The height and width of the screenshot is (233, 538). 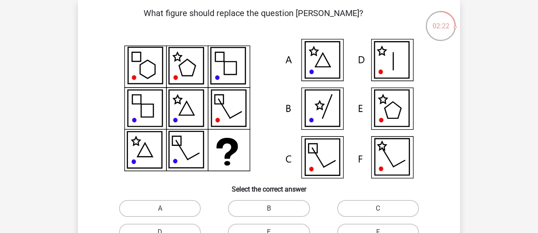 What do you see at coordinates (269, 186) in the screenshot?
I see `h6: Select the correct answer` at bounding box center [269, 186].